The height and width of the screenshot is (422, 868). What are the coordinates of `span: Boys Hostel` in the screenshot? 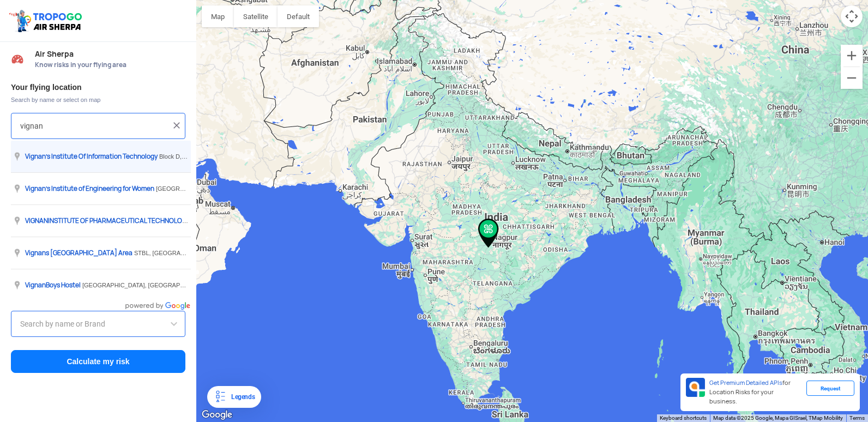 It's located at (53, 285).